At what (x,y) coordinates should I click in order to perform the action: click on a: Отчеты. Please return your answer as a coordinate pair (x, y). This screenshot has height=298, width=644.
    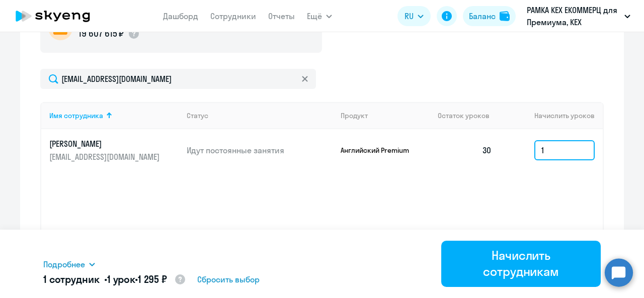
    Looking at the image, I should click on (281, 16).